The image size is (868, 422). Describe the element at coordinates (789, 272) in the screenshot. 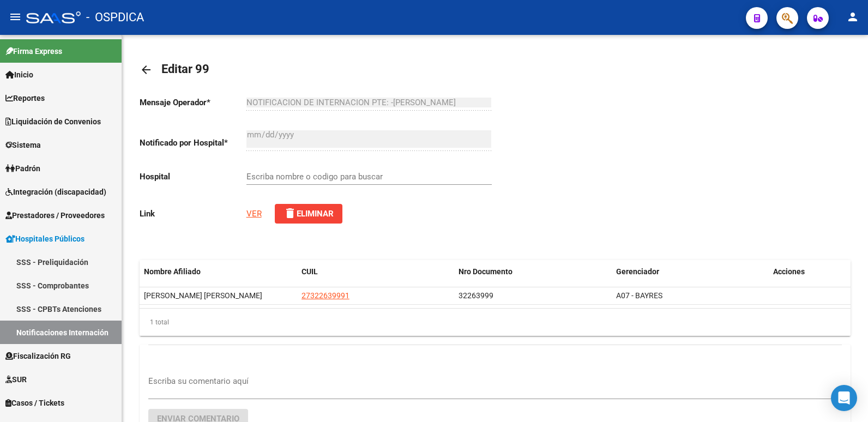

I see `span: Acciones` at that location.